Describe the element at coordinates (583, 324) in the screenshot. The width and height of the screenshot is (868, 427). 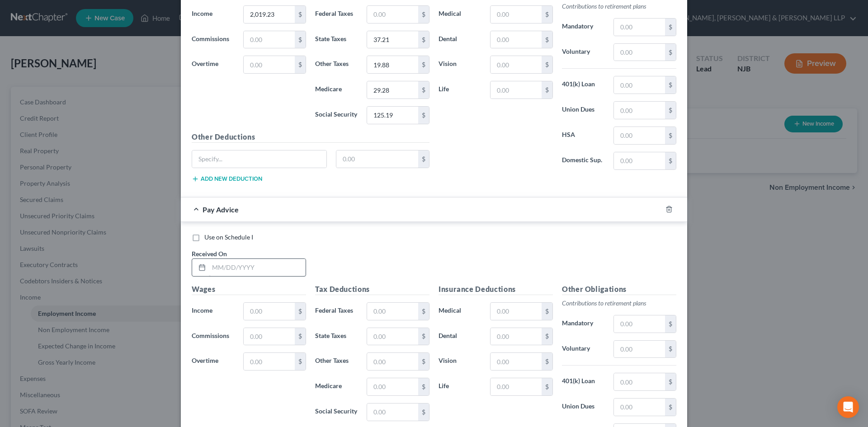
I see `label: Mandatory` at that location.